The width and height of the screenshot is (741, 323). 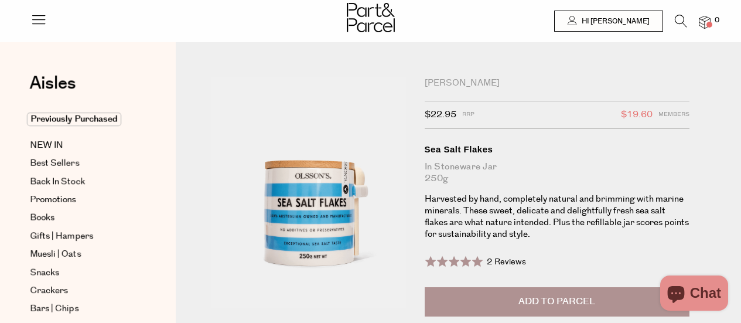 What do you see at coordinates (557, 149) in the screenshot?
I see `div: Sea Salt Flakes` at bounding box center [557, 149].